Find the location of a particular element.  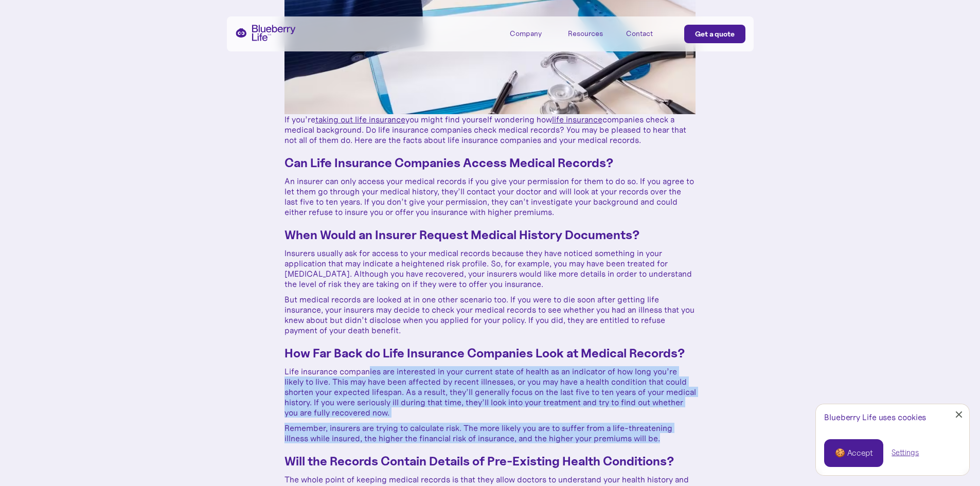

p: If you’re you might find yourself wondering how companies check a medical background. Do life ins... is located at coordinates (490, 130).